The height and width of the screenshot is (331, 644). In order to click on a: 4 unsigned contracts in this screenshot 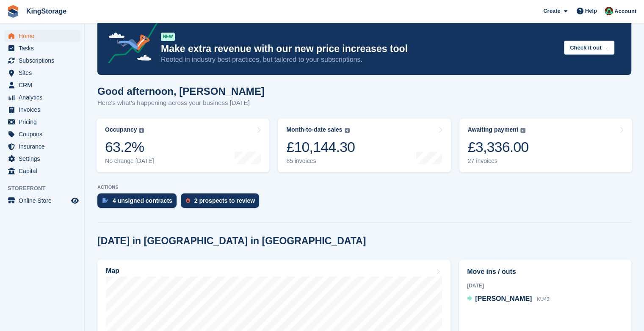, I will do `click(139, 203)`.